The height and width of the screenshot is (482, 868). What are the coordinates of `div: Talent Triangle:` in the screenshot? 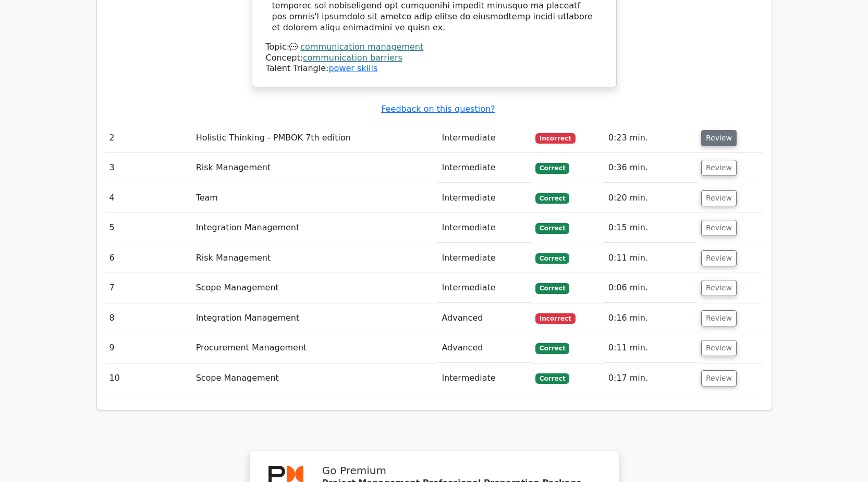 It's located at (435, 58).